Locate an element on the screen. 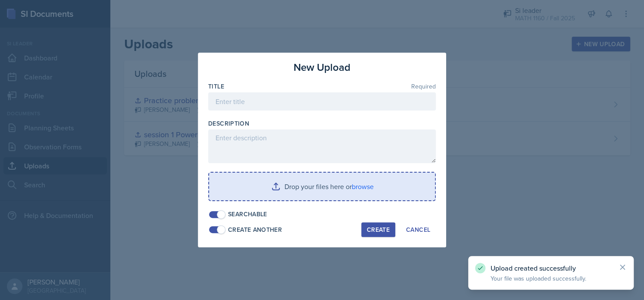 Image resolution: width=644 pixels, height=300 pixels. h3: New Upload is located at coordinates (322, 68).